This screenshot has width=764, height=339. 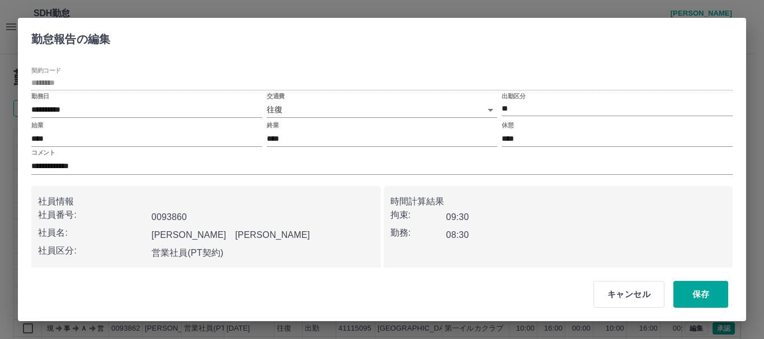 What do you see at coordinates (206, 202) in the screenshot?
I see `p: 社員情報` at bounding box center [206, 202].